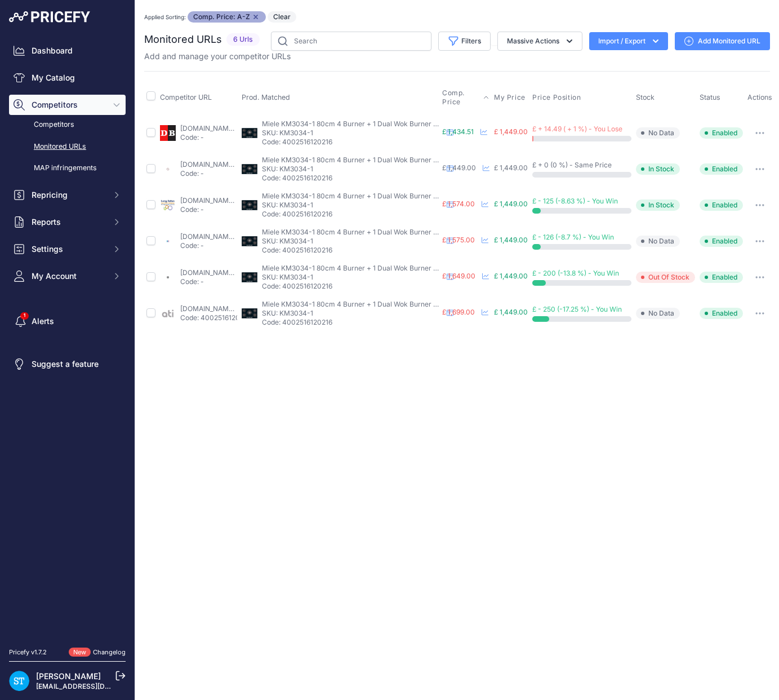 The height and width of the screenshot is (700, 779). What do you see at coordinates (68, 222) in the screenshot?
I see `span: Reports` at bounding box center [68, 222].